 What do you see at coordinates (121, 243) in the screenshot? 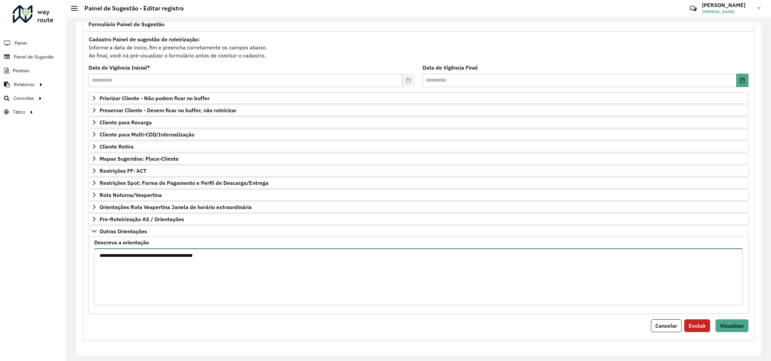
I see `label: Descreva a orientação` at bounding box center [121, 243].